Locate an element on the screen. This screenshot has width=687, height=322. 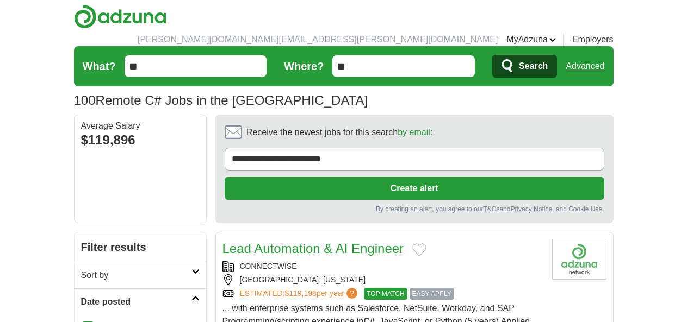
label: Where? is located at coordinates (303, 66).